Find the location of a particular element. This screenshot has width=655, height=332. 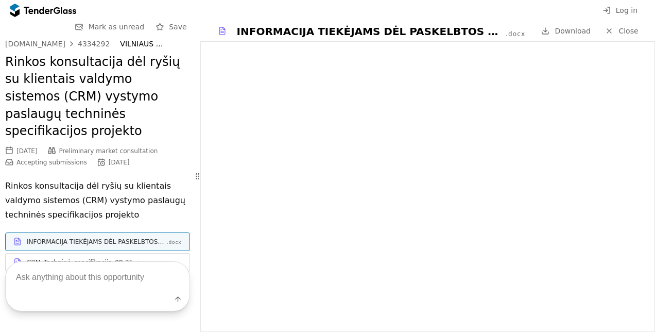

span: Log in is located at coordinates (627, 10).